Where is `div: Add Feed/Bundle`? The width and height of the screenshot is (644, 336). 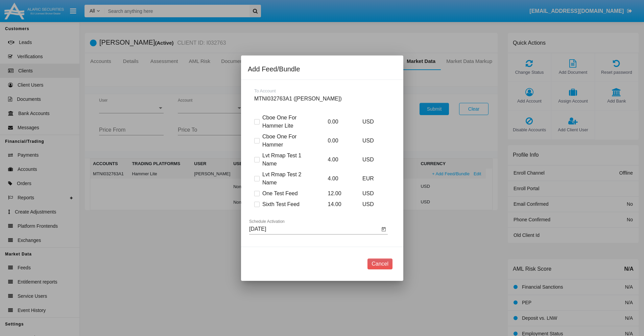 div: Add Feed/Bundle is located at coordinates (322, 69).